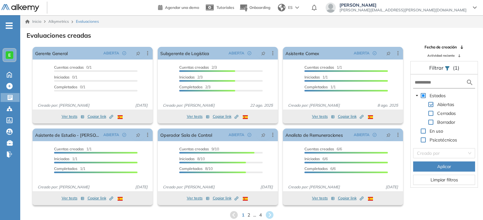 Image resolution: width=483 pixels, height=220 pixels. What do you see at coordinates (260, 7) in the screenshot?
I see `span: Onboarding` at bounding box center [260, 7].